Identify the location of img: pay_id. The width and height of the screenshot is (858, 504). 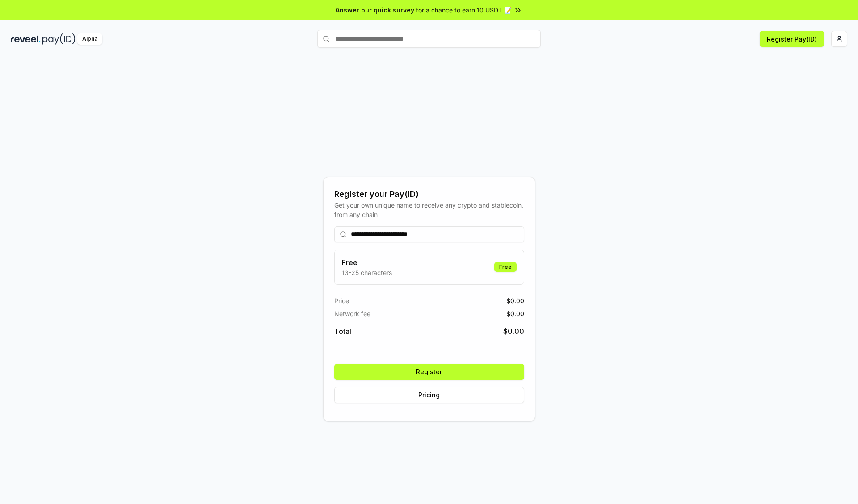
(59, 39).